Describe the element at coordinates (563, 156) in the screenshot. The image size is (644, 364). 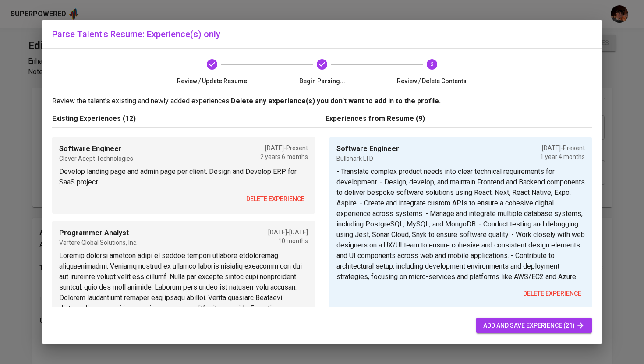
I see `p: 1 year 4 months` at that location.